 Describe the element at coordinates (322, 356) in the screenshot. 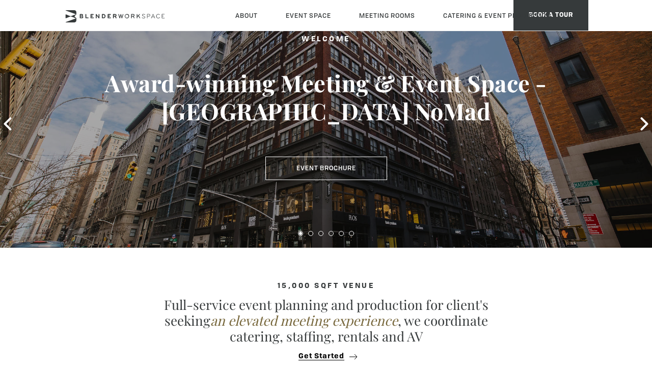

I see `span: Get Started` at that location.